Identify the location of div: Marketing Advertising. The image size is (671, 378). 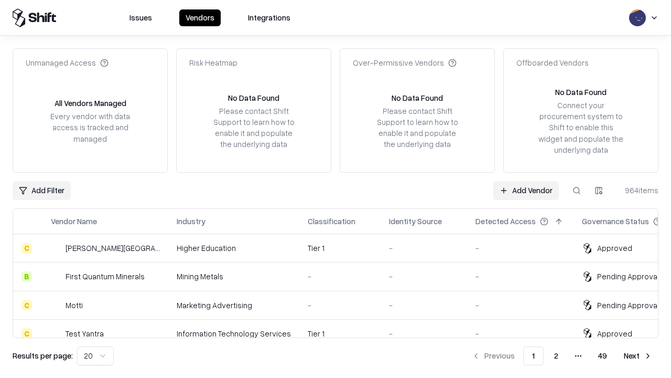
(234, 305).